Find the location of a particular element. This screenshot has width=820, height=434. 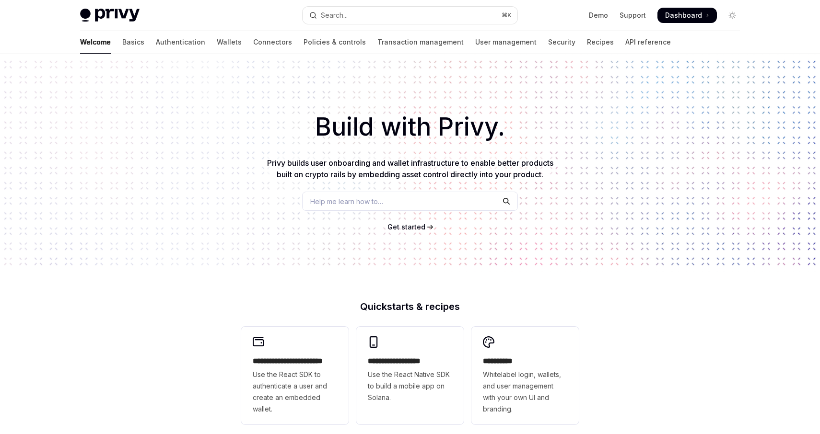

a: Dashboard is located at coordinates (687, 15).